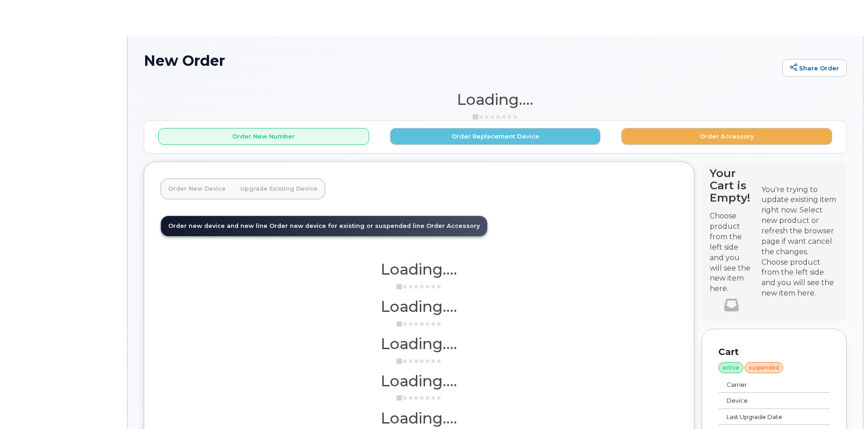 Image resolution: width=868 pixels, height=429 pixels. What do you see at coordinates (775, 352) in the screenshot?
I see `p: Cart` at bounding box center [775, 352].